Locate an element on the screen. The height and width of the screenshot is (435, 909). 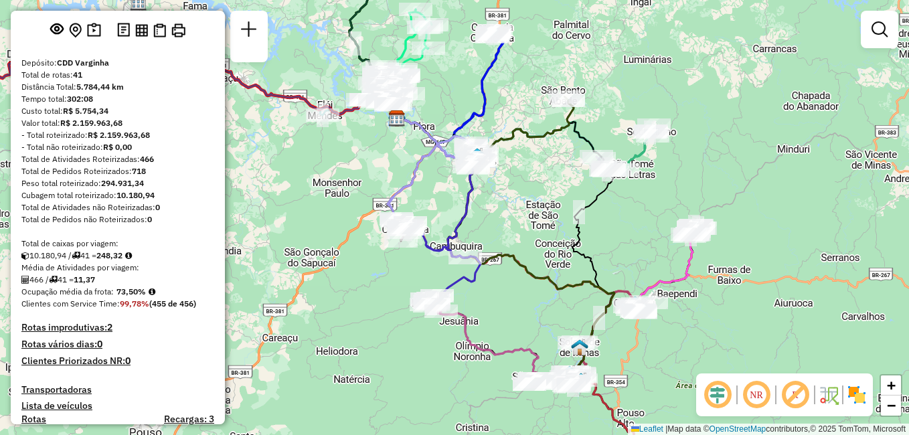
a: Zoom in is located at coordinates (891, 385).